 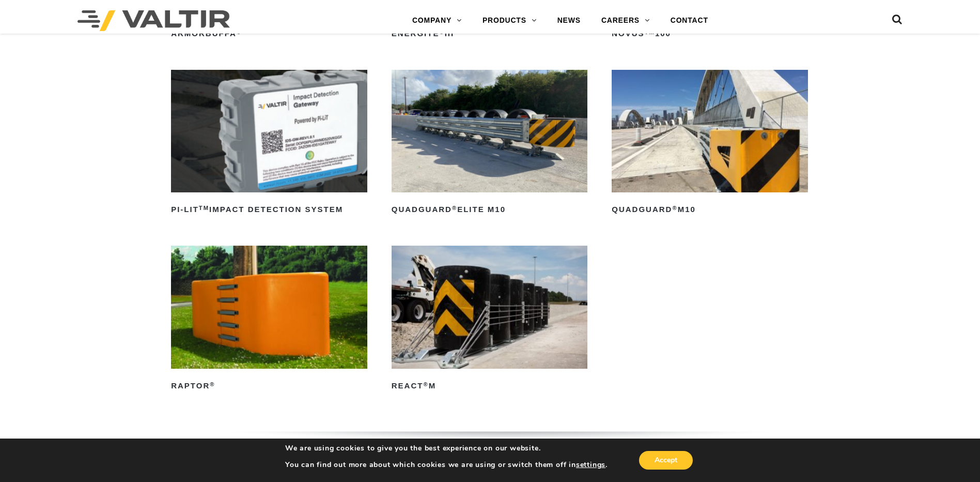 I want to click on button: settings, so click(x=591, y=465).